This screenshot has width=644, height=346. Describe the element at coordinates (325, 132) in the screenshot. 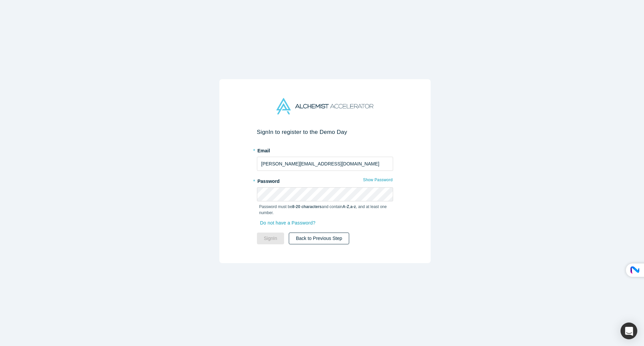

I see `h2: Sign In to register to the Demo Day` at that location.